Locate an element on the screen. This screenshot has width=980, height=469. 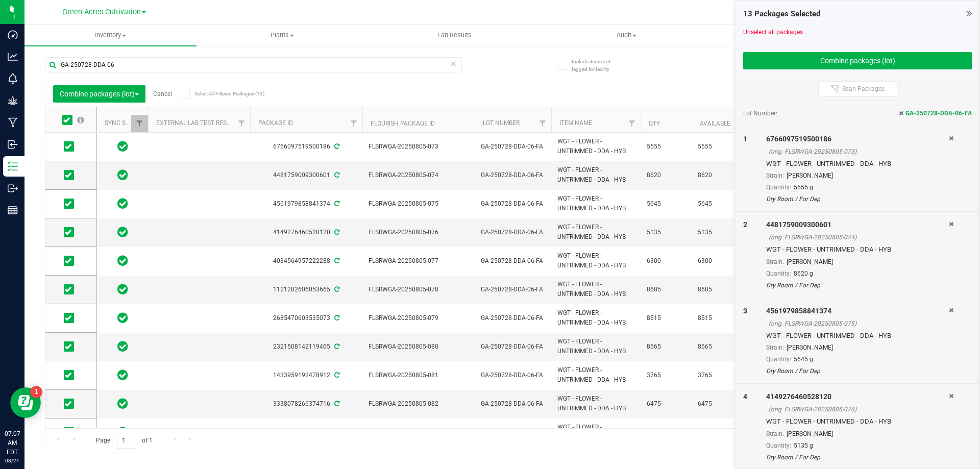
div: 6766097519500186 is located at coordinates (858, 139).